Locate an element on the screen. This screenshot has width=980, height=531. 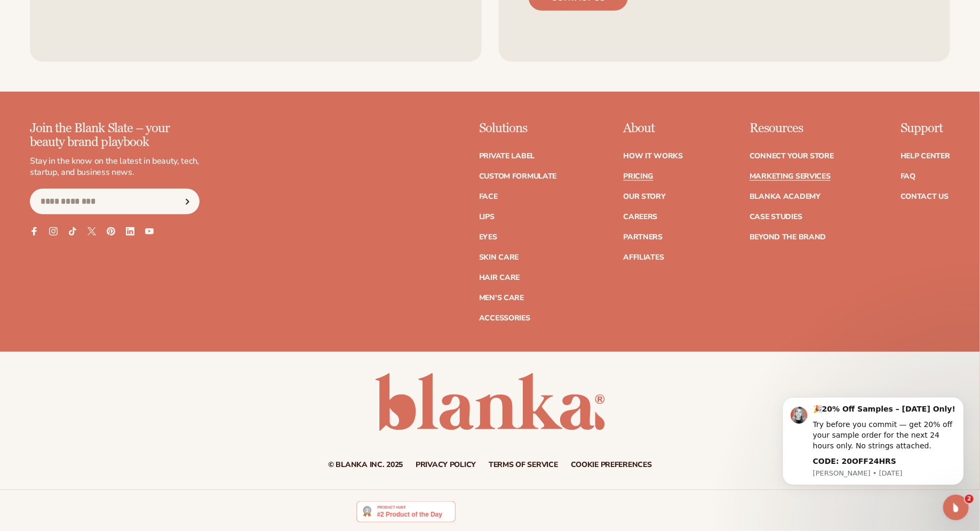
button: Subscribe is located at coordinates (187, 201).